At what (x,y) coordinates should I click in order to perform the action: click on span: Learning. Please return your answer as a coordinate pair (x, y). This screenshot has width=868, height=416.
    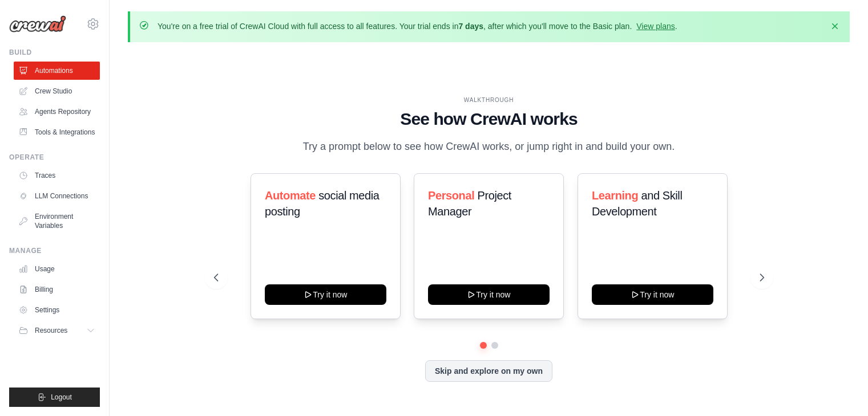
    Looking at the image, I should click on (614, 196).